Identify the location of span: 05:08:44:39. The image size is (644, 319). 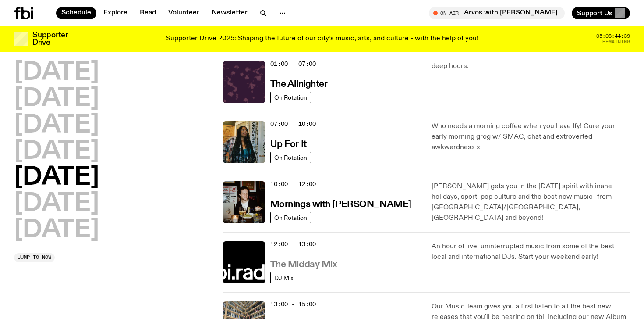
(613, 36).